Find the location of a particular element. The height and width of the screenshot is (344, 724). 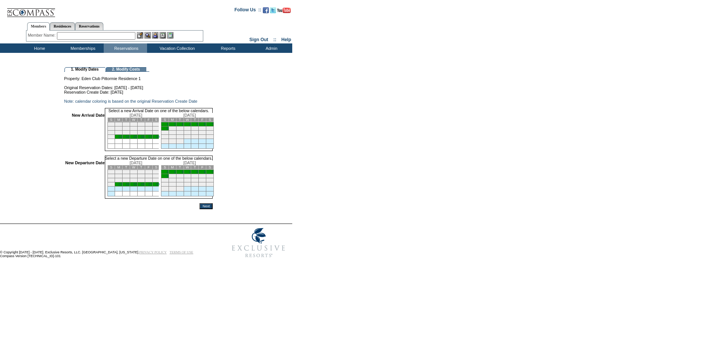

a: Members is located at coordinates (38, 26).